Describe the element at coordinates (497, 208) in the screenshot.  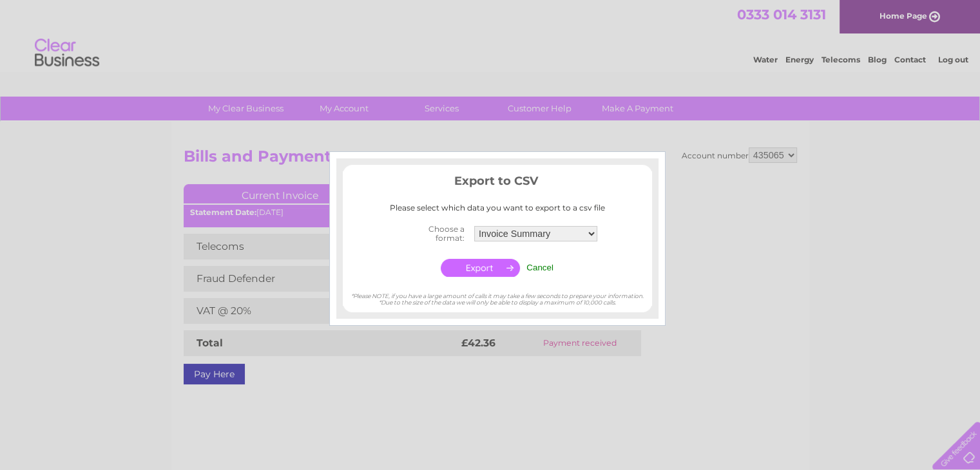
I see `div: Please select which data you want to export to a csv file` at that location.